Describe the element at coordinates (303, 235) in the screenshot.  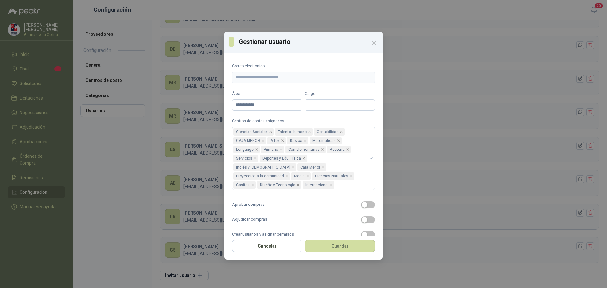
I see `label: Crear usuarios y asignar permisos` at that location.